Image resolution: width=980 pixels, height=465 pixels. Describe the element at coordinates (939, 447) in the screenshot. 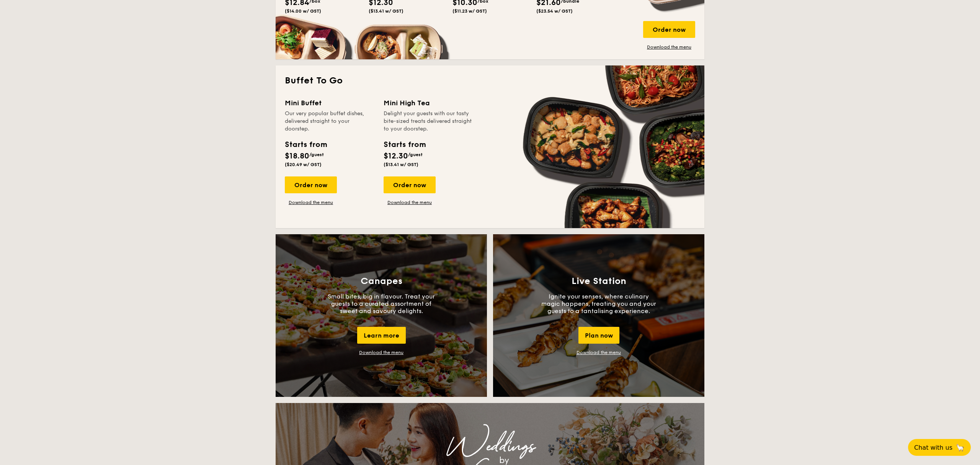

I see `button: Chat with us🦙` at that location.